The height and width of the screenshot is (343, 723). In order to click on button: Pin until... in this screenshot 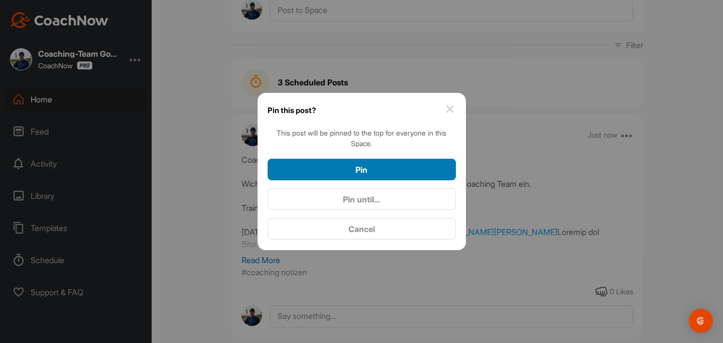, I will do `click(361, 199)`.